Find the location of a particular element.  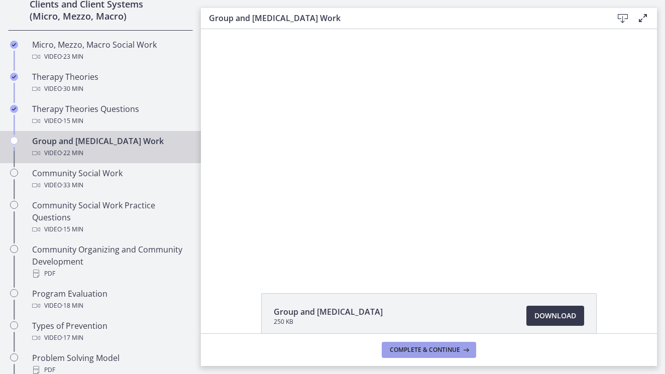

span: · 18 min is located at coordinates (72, 306).